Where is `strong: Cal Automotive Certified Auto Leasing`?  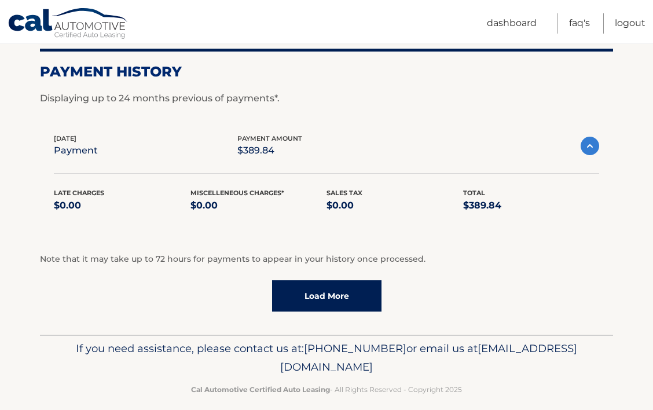 strong: Cal Automotive Certified Auto Leasing is located at coordinates (260, 389).